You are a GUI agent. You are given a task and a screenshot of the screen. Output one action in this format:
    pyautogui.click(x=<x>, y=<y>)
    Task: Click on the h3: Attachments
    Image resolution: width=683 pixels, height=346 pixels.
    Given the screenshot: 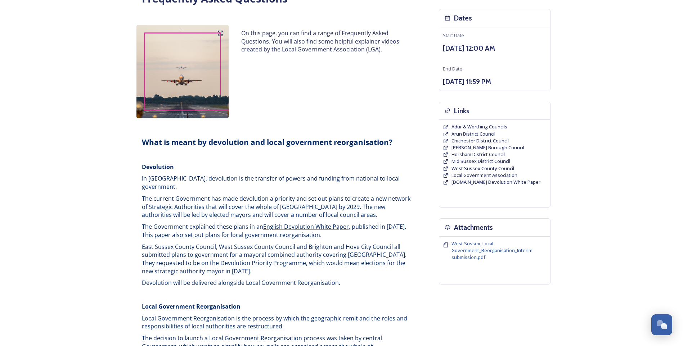 What is the action you would take?
    pyautogui.click(x=473, y=228)
    